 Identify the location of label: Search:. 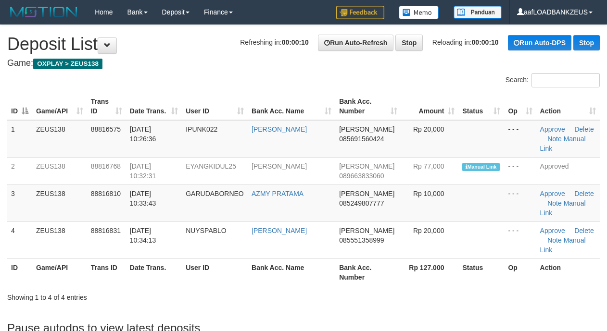
(553, 80).